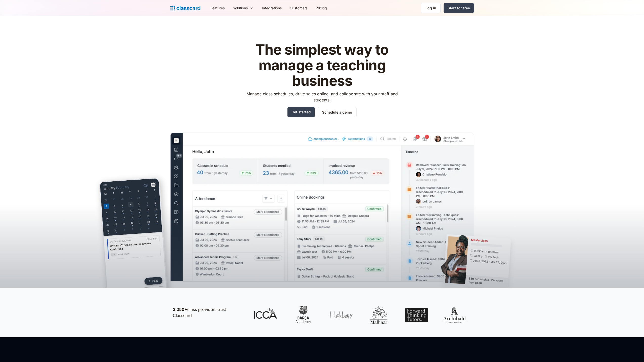  Describe the element at coordinates (459, 8) in the screenshot. I see `div: Start for free` at that location.